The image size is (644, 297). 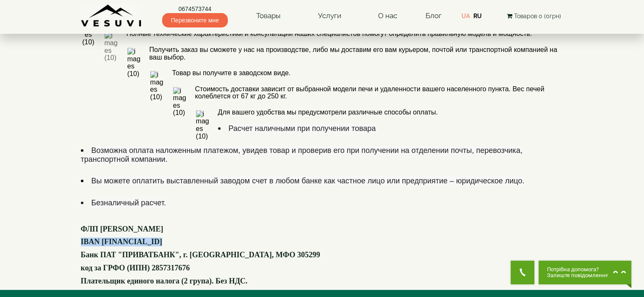 What do you see at coordinates (369, 92) in the screenshot?
I see `span: Стоимость доставки зависит от выбранной модели печи и удаленности вашего населенного пункта. Вес ...` at bounding box center [369, 92].